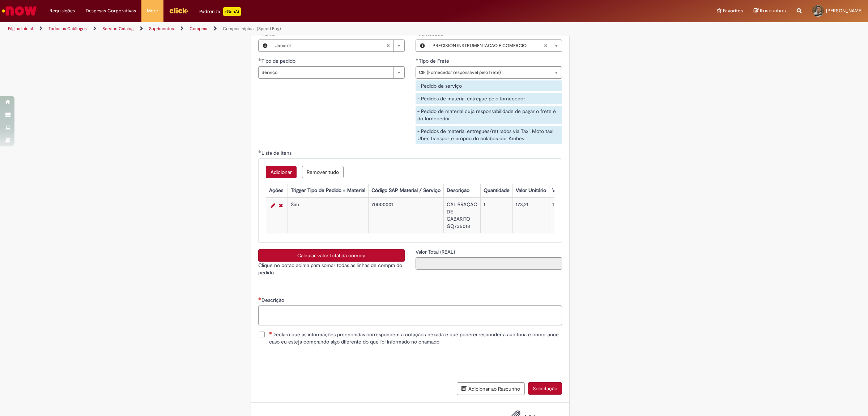  I want to click on textarea: Descrição, so click(411, 315).